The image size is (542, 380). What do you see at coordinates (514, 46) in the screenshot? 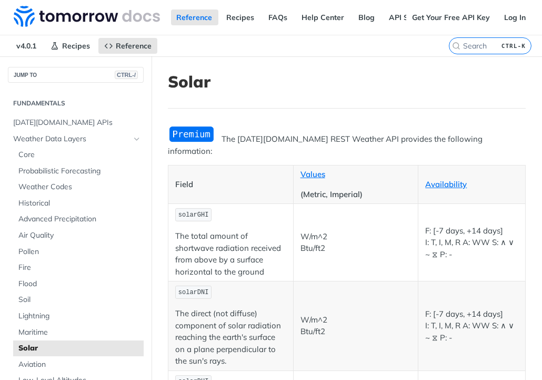
I see `kbd: CTRL-K` at bounding box center [514, 46].